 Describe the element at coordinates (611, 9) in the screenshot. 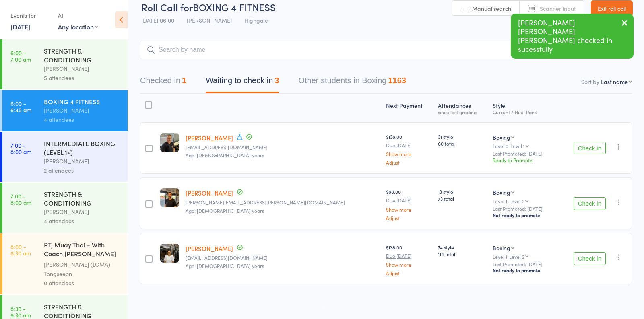

I see `a: Exit roll call` at that location.